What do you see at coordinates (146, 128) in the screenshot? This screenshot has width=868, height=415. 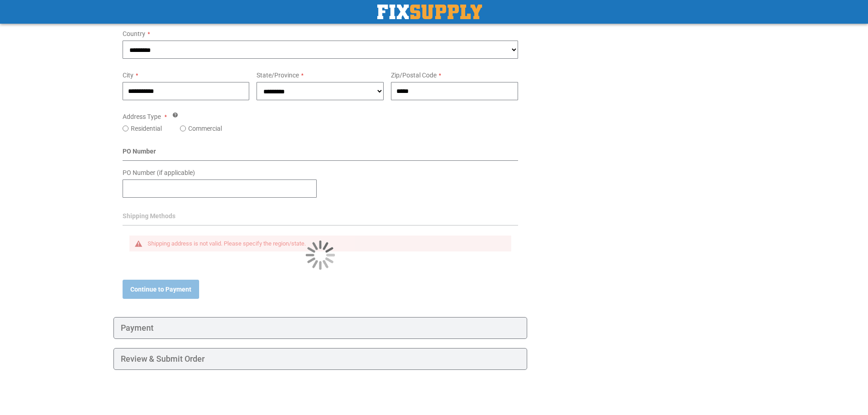 I see `label: Residential` at bounding box center [146, 128].